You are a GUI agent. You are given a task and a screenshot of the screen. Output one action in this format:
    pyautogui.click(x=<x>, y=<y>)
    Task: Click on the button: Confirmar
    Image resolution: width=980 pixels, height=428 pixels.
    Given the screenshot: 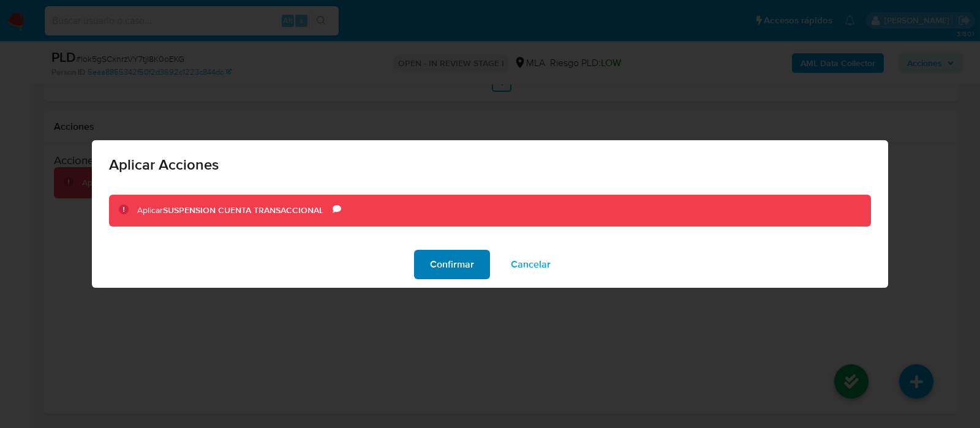 What is the action you would take?
    pyautogui.click(x=452, y=264)
    